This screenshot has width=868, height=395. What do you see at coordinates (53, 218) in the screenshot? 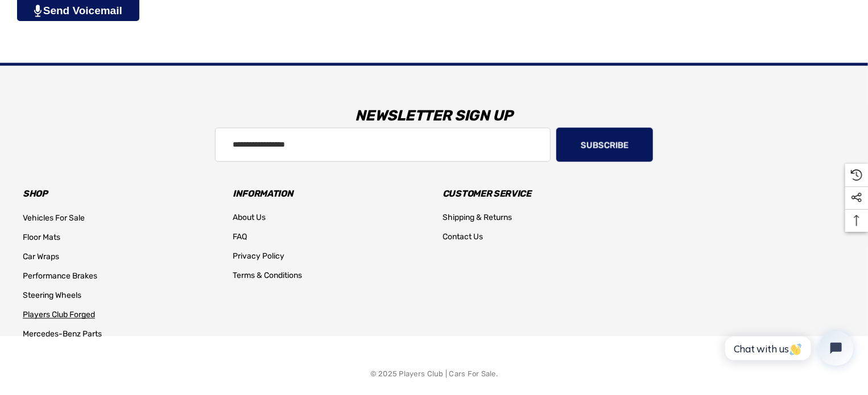
I see `span: Vehicles For Sale` at bounding box center [53, 218].